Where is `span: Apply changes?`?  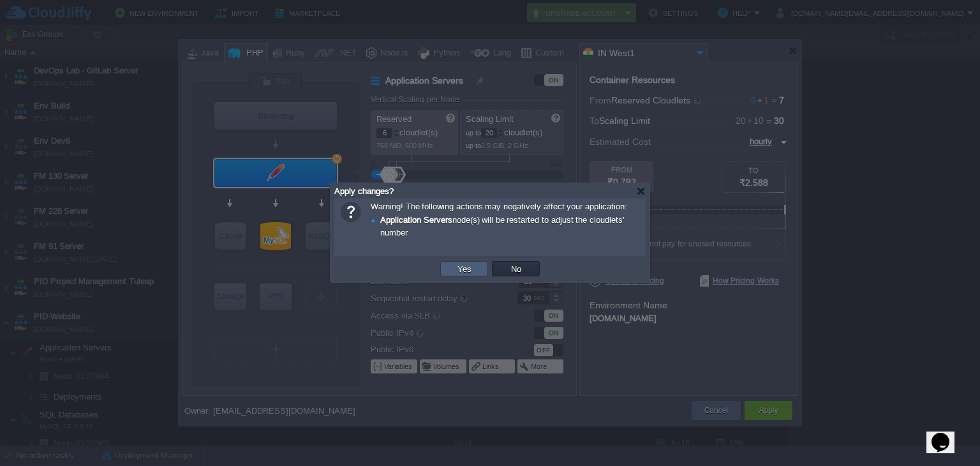
span: Apply changes? is located at coordinates (364, 191).